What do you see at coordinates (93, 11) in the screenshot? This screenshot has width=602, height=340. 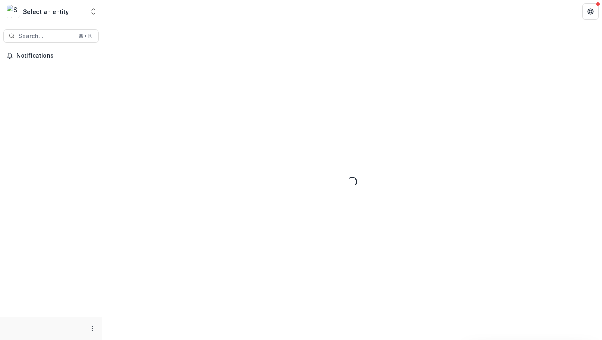 I see `button: Open entity switcher` at bounding box center [93, 11].